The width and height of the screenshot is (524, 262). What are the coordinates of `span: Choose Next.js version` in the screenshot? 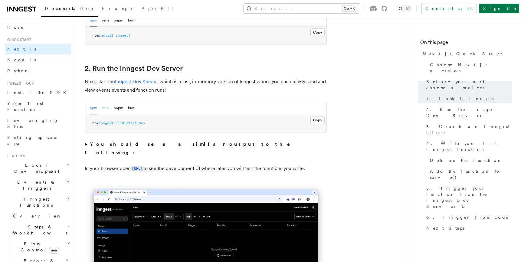 It's located at (471, 68).